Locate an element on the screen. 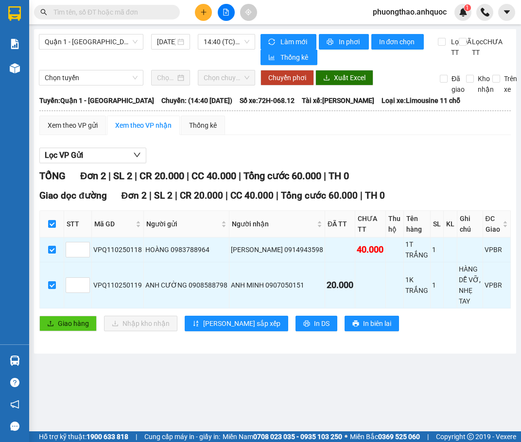 This screenshot has width=521, height=442. span: Giao dọc đường is located at coordinates (73, 195).